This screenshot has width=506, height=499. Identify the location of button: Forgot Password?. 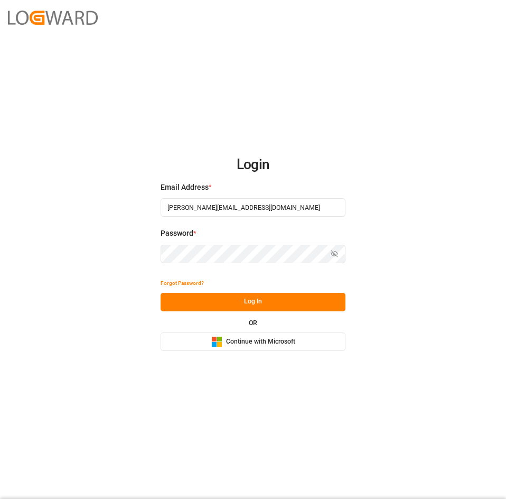
(182, 283).